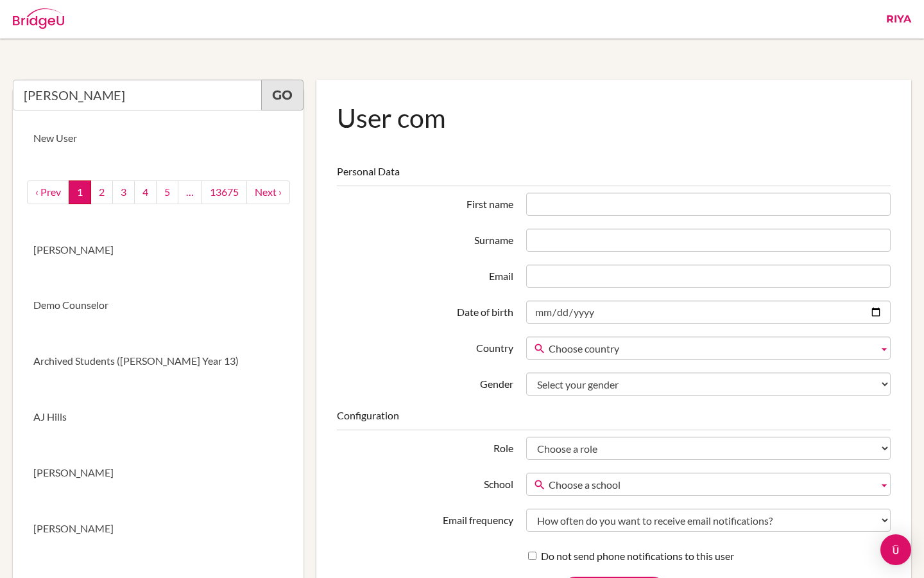 The height and width of the screenshot is (578, 924). Describe the element at coordinates (613, 175) in the screenshot. I see `legend: Personal Data` at that location.